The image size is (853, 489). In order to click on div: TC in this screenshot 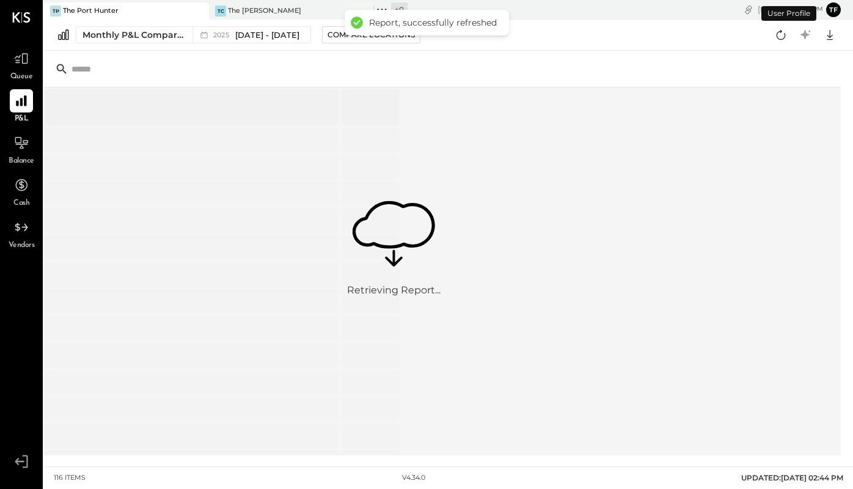, I will do `click(221, 11)`.